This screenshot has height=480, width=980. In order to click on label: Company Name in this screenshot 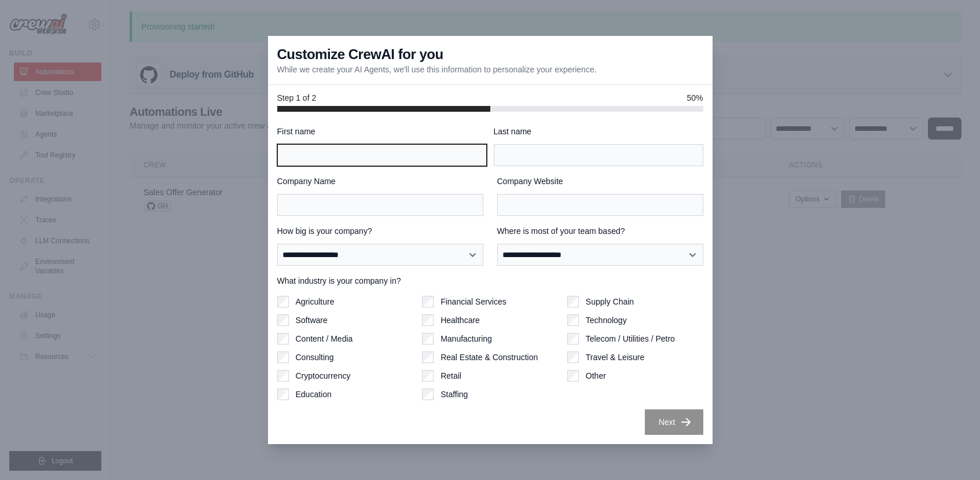, I will do `click(380, 181)`.